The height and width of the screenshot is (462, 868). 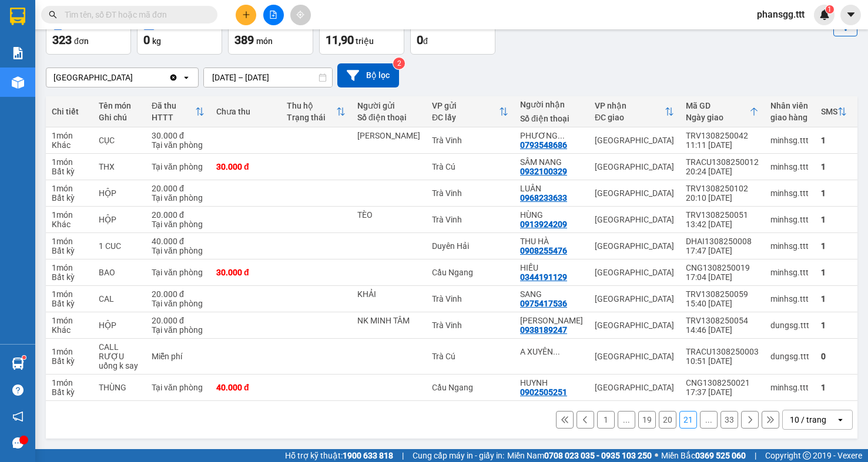 What do you see at coordinates (119, 117) in the screenshot?
I see `div: Ghi chú` at bounding box center [119, 117].